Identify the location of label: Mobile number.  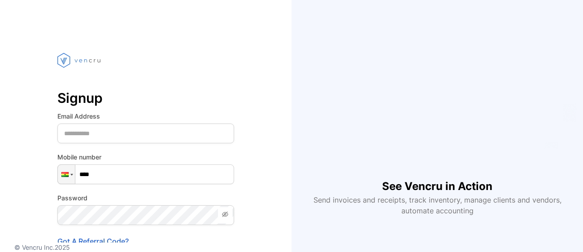
(146, 157).